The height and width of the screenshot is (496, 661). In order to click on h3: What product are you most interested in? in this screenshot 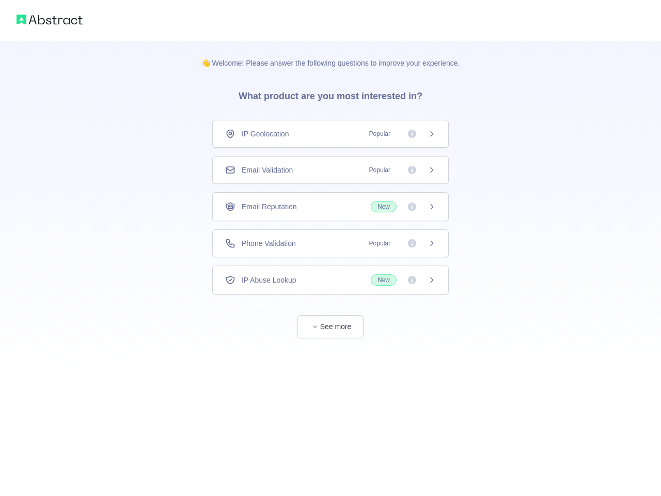, I will do `click(331, 94)`.